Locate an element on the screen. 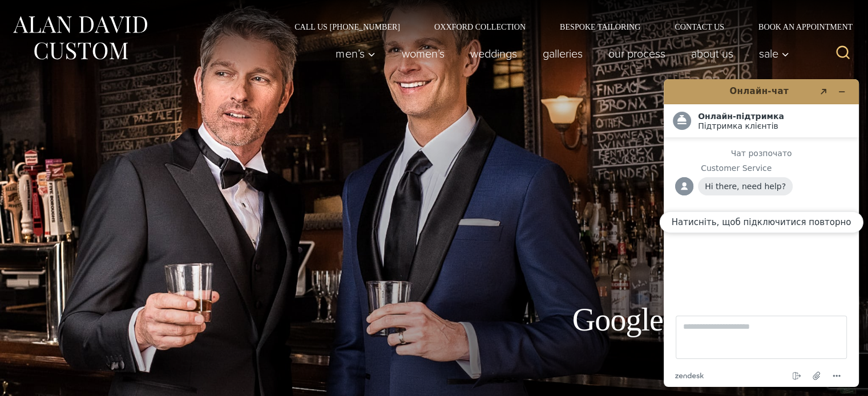 The width and height of the screenshot is (868, 396). button: Натисніть, щоб підключитися повторно is located at coordinates (107, 152).